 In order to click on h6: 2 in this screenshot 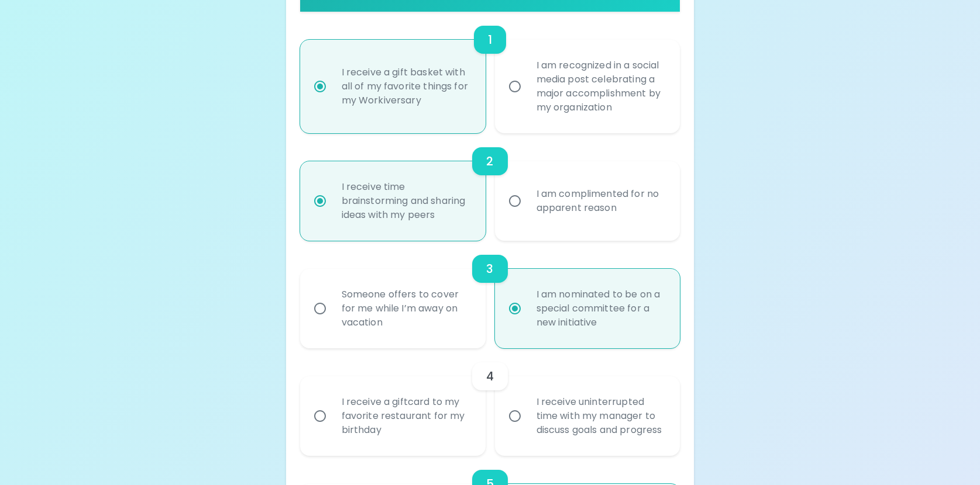, I will do `click(490, 162)`.